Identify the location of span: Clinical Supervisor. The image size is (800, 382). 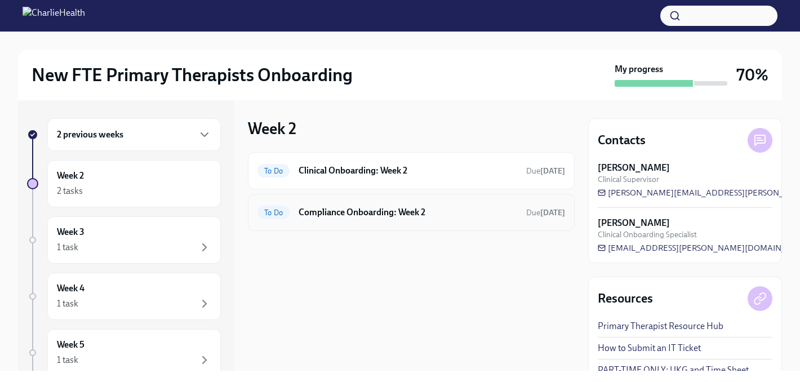
(628, 179).